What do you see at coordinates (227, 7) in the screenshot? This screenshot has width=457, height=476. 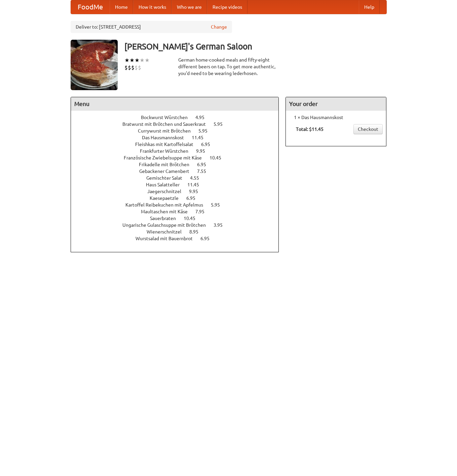 I see `a: Recipe videos` at bounding box center [227, 7].